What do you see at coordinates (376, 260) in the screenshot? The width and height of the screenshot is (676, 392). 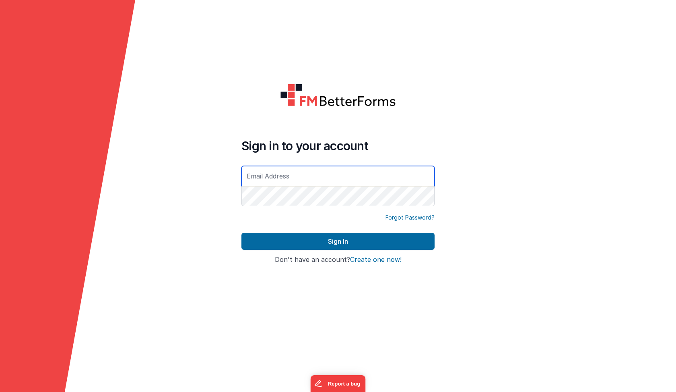 I see `button: Create one now!` at bounding box center [376, 260].